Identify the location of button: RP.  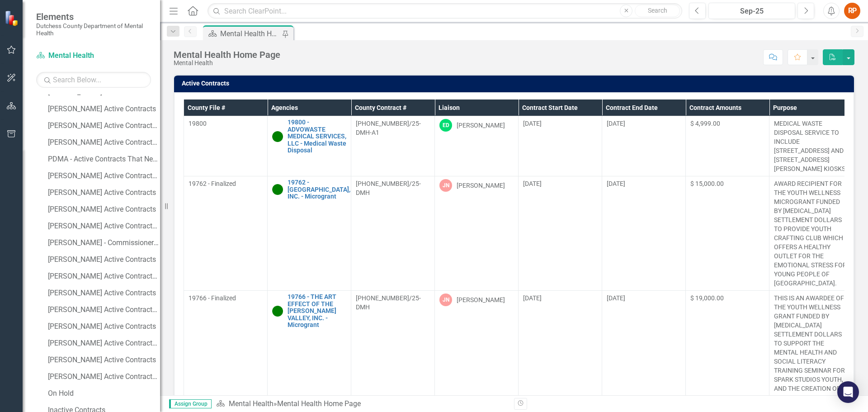
(852, 11).